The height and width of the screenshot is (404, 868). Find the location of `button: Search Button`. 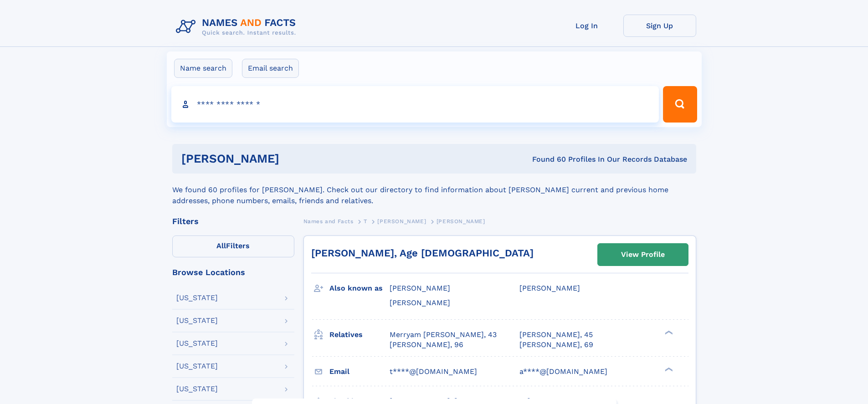

button: Search Button is located at coordinates (680, 104).